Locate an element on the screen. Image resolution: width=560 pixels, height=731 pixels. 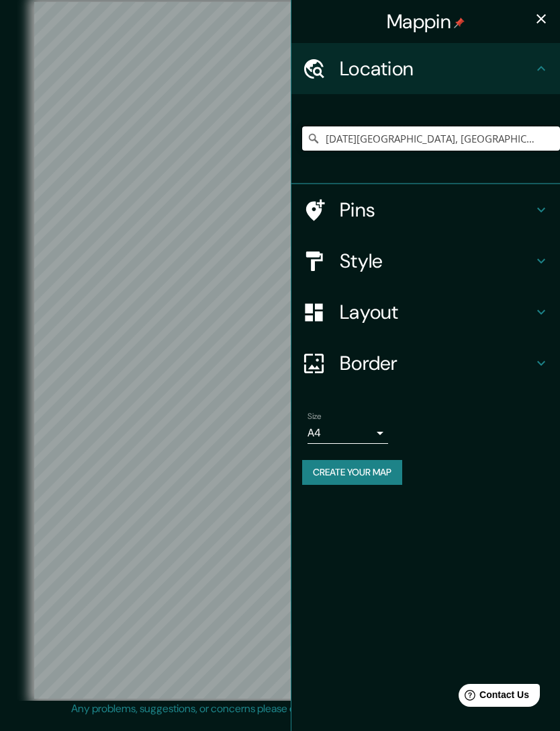
div: A4 is located at coordinates (348, 433).